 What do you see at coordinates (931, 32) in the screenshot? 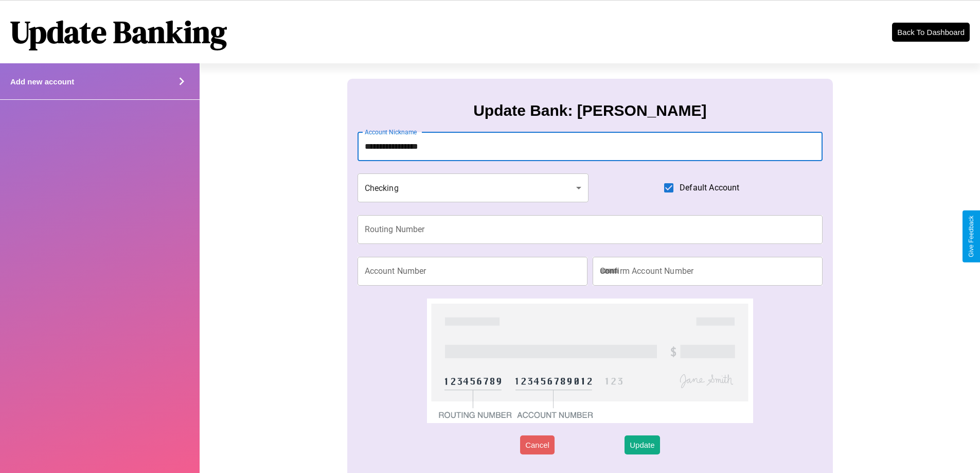
I see `button: Back To Dashboard` at bounding box center [931, 32].